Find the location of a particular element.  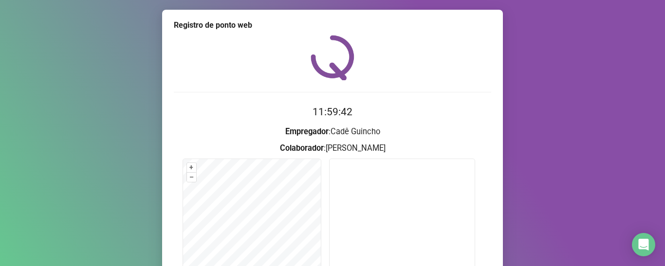

strong: Colaborador is located at coordinates (302, 148).